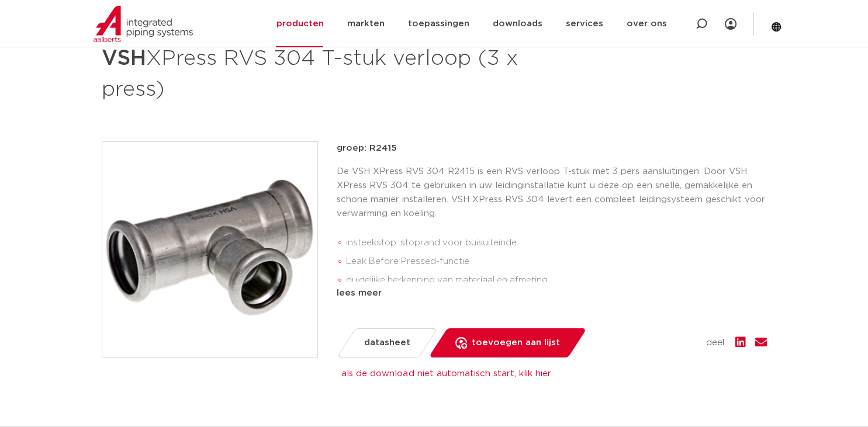 This screenshot has height=427, width=868. What do you see at coordinates (210, 250) in the screenshot?
I see `img: Product Image for VSH XPress RVS 304 T-stuk verloop (3 x press)` at bounding box center [210, 250].